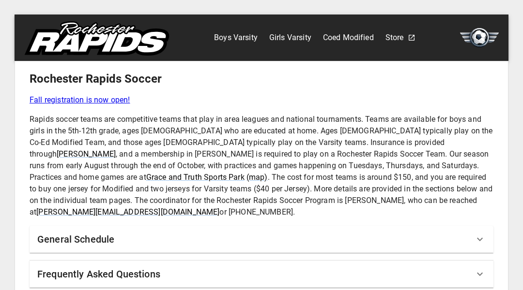  What do you see at coordinates (236, 38) in the screenshot?
I see `a: Boys Varsity` at bounding box center [236, 38].